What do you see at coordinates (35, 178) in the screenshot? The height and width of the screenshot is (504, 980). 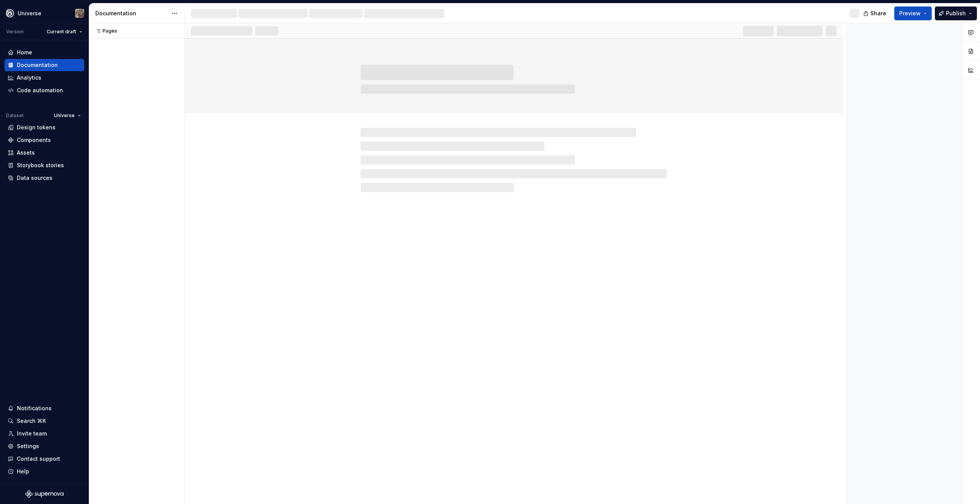 I see `div: Data sources` at bounding box center [35, 178].